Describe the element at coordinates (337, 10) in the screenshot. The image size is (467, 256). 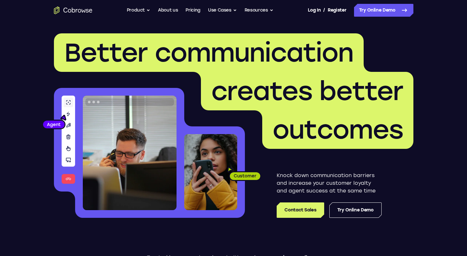
I see `a: Register` at that location.